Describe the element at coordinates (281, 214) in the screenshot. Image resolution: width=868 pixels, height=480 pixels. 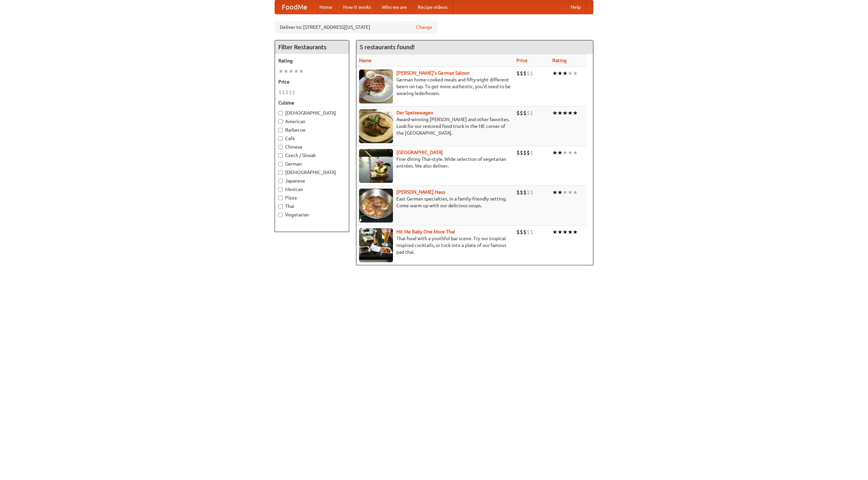
I see `input: Vegetarian` at that location.